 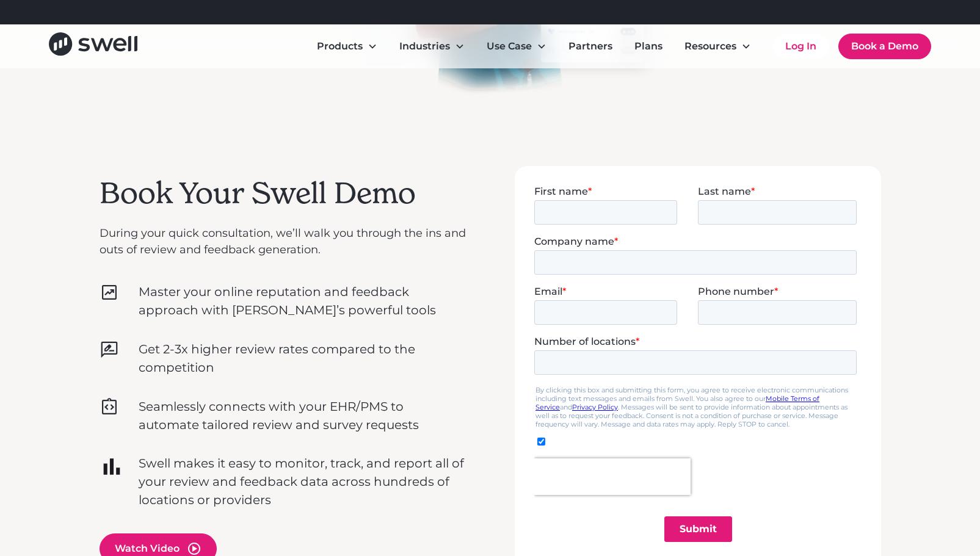 What do you see at coordinates (283, 242) in the screenshot?
I see `p: During your quick consultation, we’ll walk you through the ins and outs of review and feedback ge...` at bounding box center [283, 242].